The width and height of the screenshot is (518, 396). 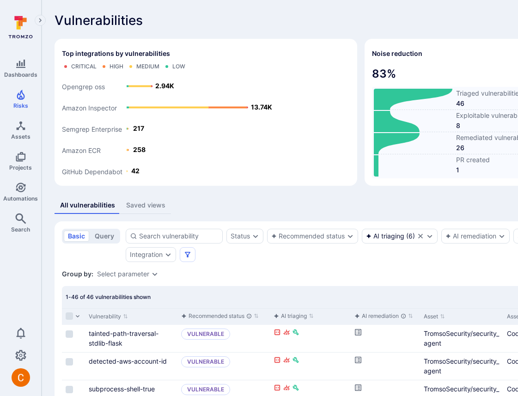 What do you see at coordinates (21, 136) in the screenshot?
I see `span: Assets` at bounding box center [21, 136].